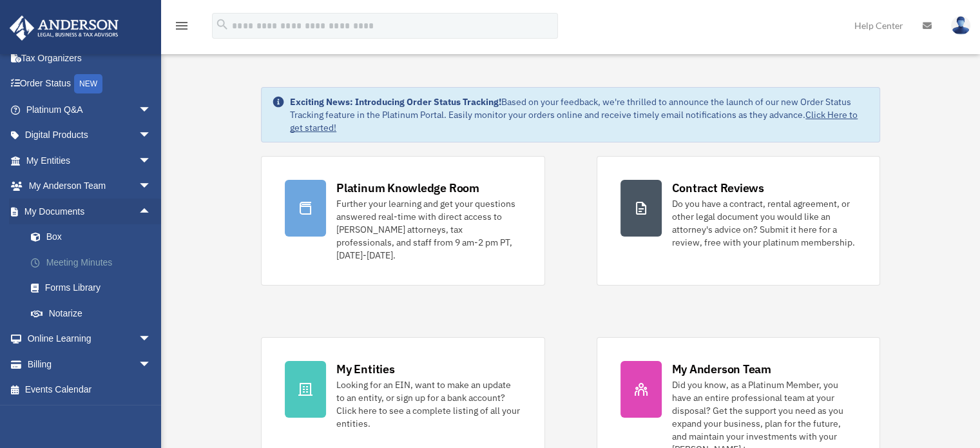 Image resolution: width=980 pixels, height=448 pixels. What do you see at coordinates (960, 25) in the screenshot?
I see `img: User Pic` at bounding box center [960, 25].